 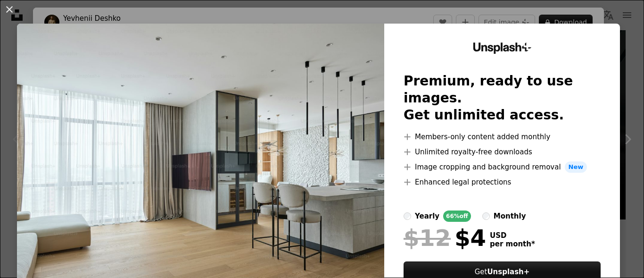 I want to click on span: New, so click(x=576, y=167).